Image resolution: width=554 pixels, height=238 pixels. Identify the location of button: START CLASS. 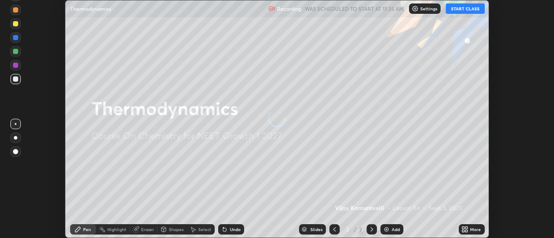
(465, 9).